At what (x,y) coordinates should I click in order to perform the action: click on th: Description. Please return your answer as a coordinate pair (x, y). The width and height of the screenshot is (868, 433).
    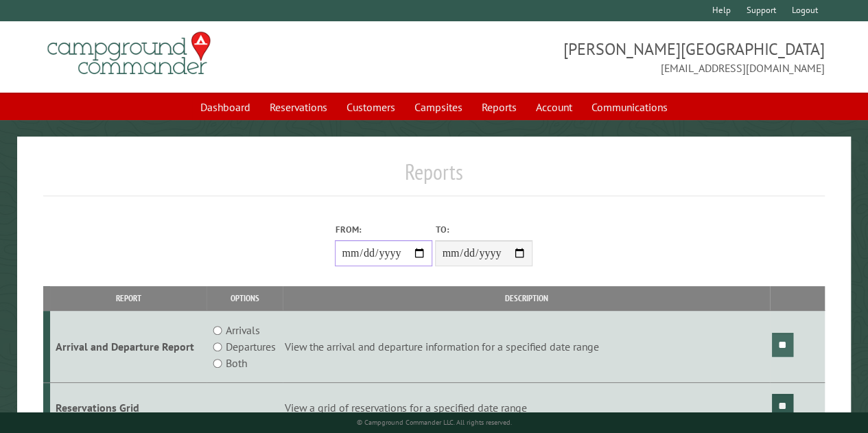
    Looking at the image, I should click on (526, 297).